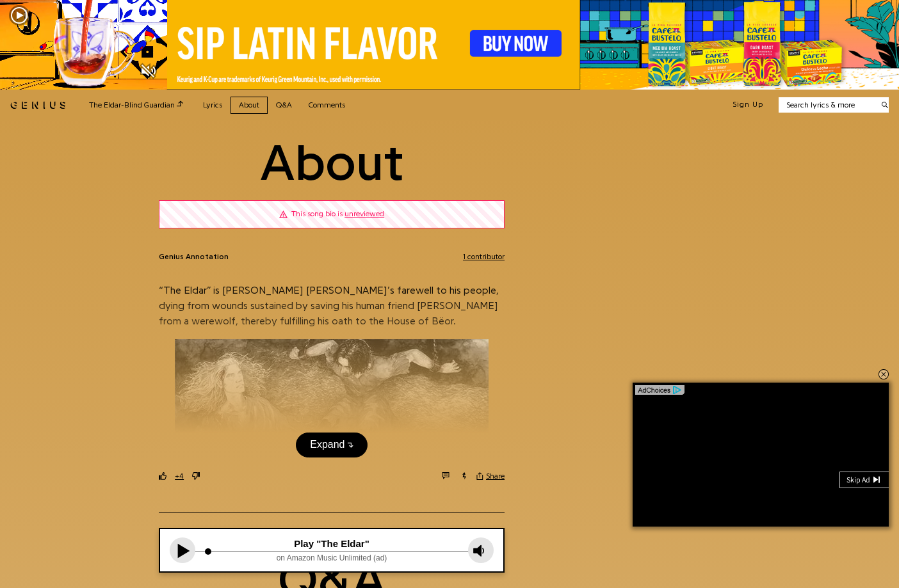 The width and height of the screenshot is (899, 588). Describe the element at coordinates (212, 105) in the screenshot. I see `a: Lyrics` at that location.